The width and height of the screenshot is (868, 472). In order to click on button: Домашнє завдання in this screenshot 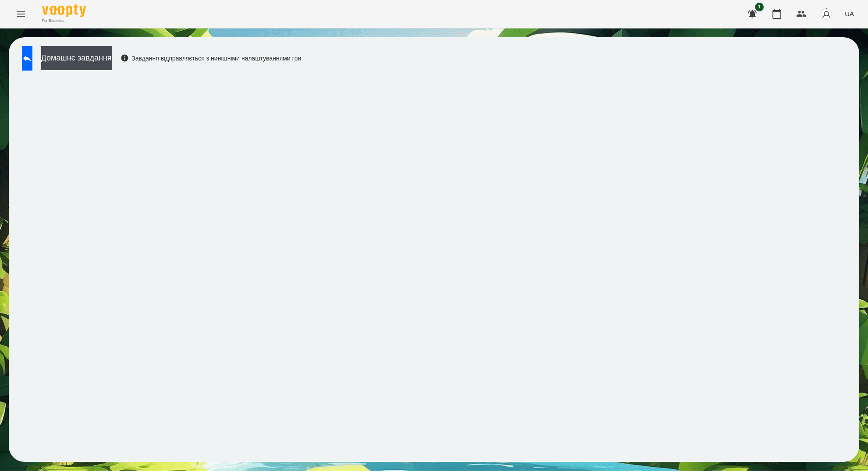, I will do `click(76, 58)`.